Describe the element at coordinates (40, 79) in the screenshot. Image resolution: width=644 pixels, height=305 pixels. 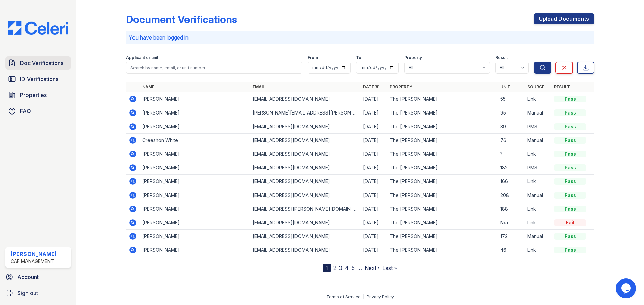
I see `span: ID Verifications` at that location.